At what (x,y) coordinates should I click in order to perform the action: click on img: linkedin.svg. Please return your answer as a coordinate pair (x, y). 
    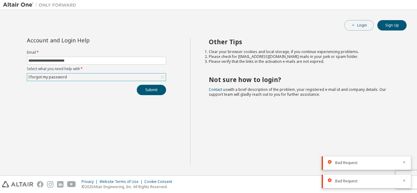
    Looking at the image, I should click on (60, 184).